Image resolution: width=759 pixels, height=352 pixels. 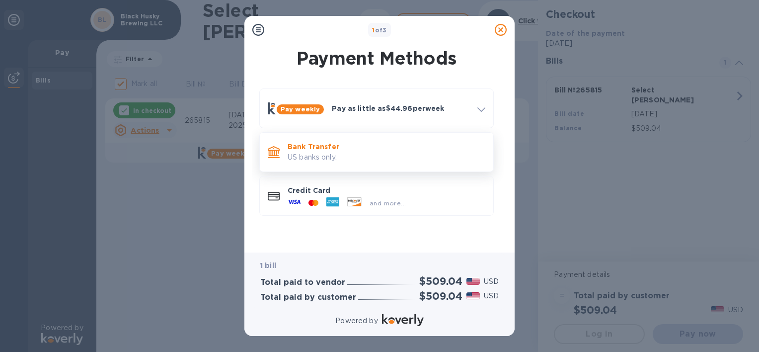 What do you see at coordinates (387, 147) in the screenshot?
I see `p: Bank Transfer` at bounding box center [387, 147].